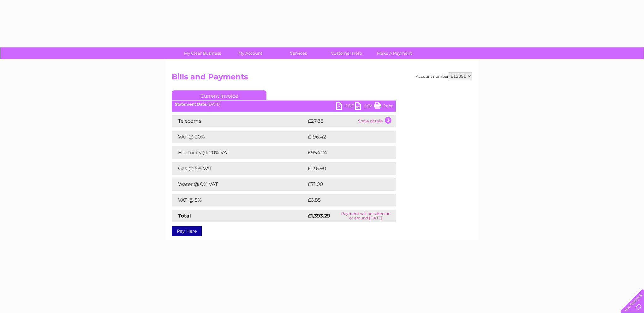  I want to click on a: My Clear Business, so click(202, 53).